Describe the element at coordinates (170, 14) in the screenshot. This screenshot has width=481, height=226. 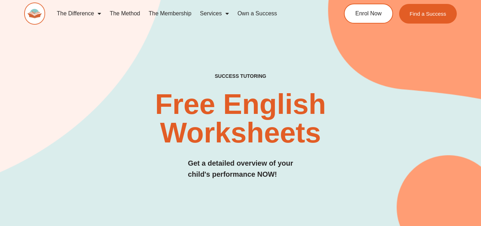
I see `a: The Membership` at that location.